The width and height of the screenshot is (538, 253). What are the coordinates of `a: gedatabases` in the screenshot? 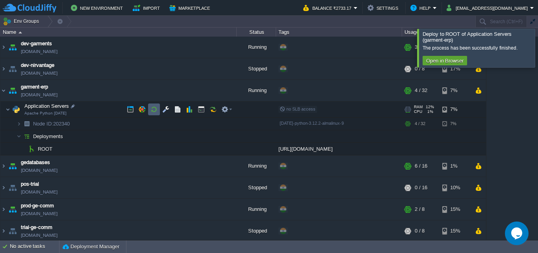 It's located at (35, 163).